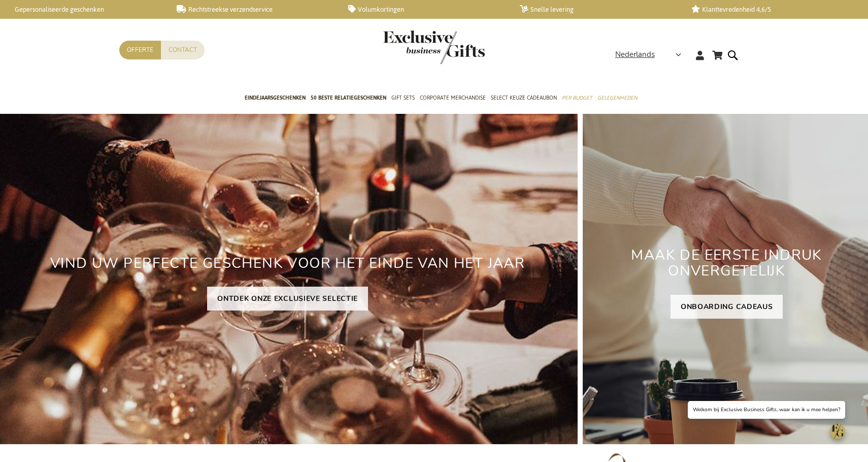  Describe the element at coordinates (727, 307) in the screenshot. I see `a: ONBOARDING CADEAUS` at that location.